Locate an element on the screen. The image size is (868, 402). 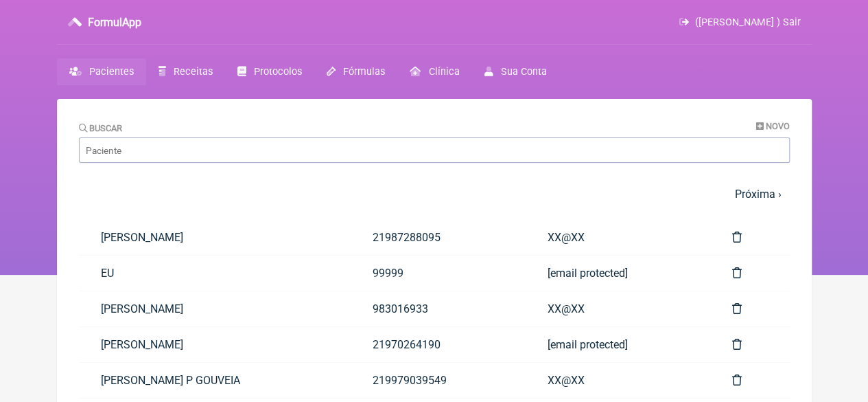
a: 983016933 is located at coordinates (438, 308).